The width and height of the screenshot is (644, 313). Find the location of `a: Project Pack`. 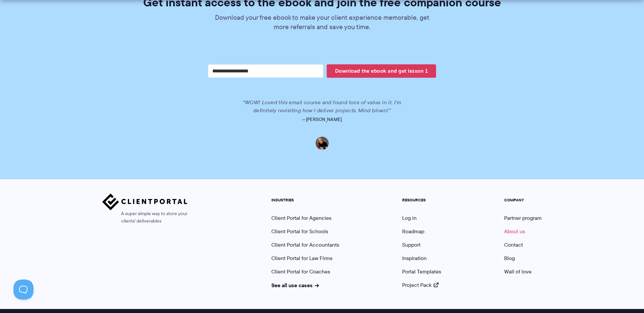

a: Project Pack is located at coordinates (421, 285).